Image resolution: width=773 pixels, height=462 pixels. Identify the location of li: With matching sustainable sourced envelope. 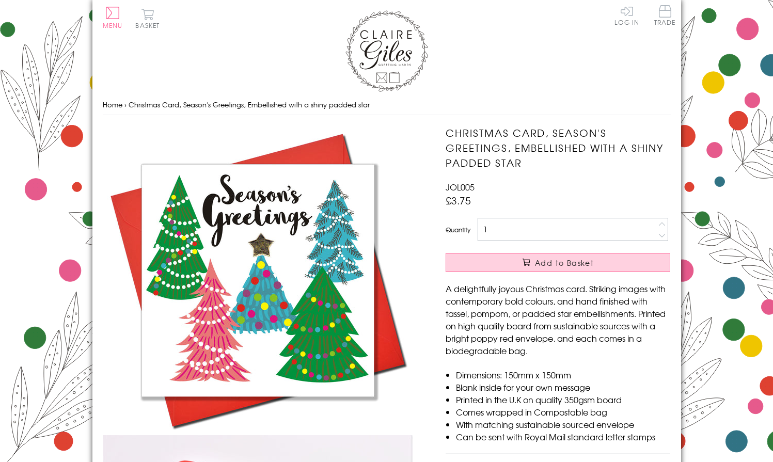
(563, 424).